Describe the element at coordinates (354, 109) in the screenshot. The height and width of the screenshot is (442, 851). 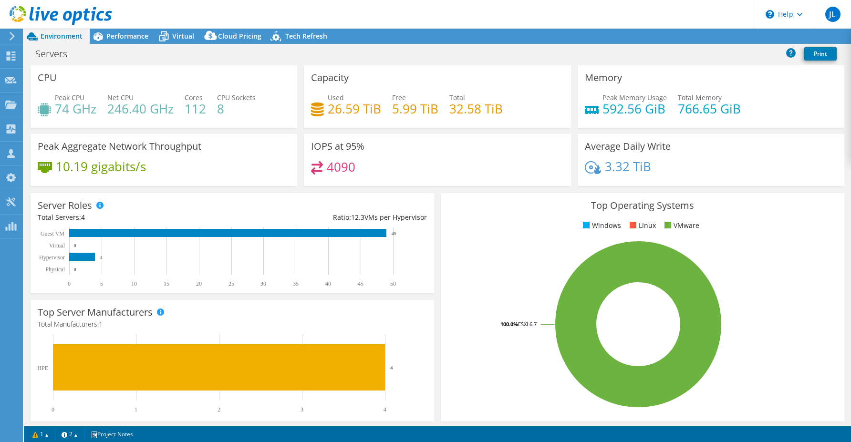
I see `h4: 26.59 TiB` at that location.